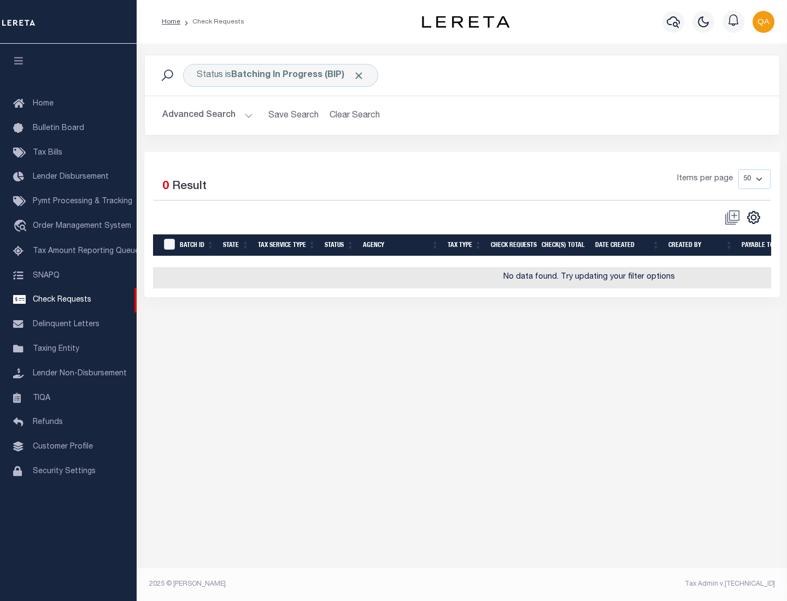 This screenshot has height=601, width=787. Describe the element at coordinates (293, 115) in the screenshot. I see `button: Save Search` at that location.